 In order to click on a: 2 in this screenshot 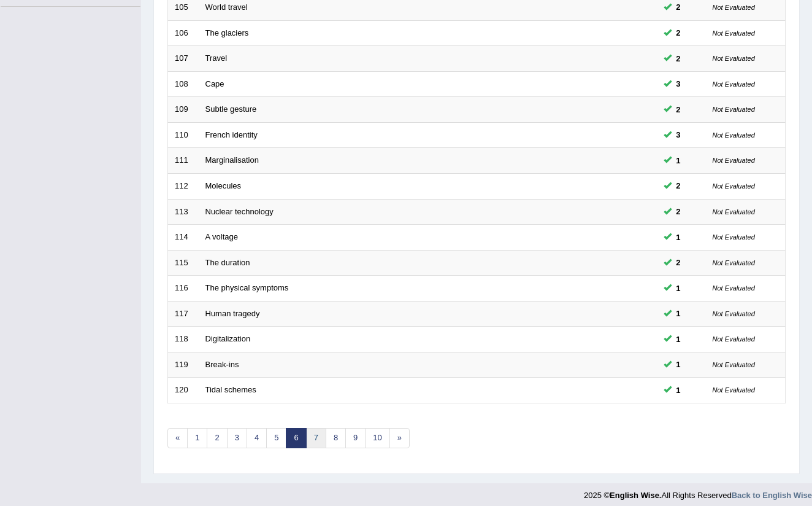, I will do `click(217, 437)`.